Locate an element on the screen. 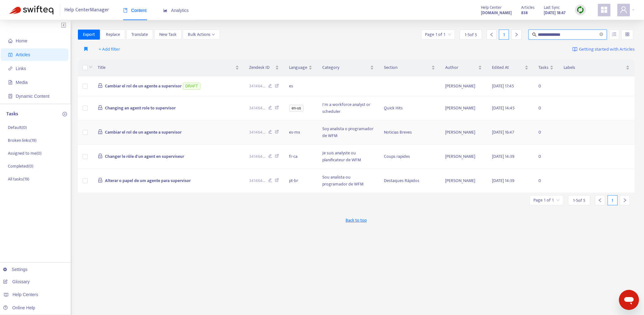 Image resolution: width=644 pixels, height=315 pixels. span: Author is located at coordinates (461, 68).